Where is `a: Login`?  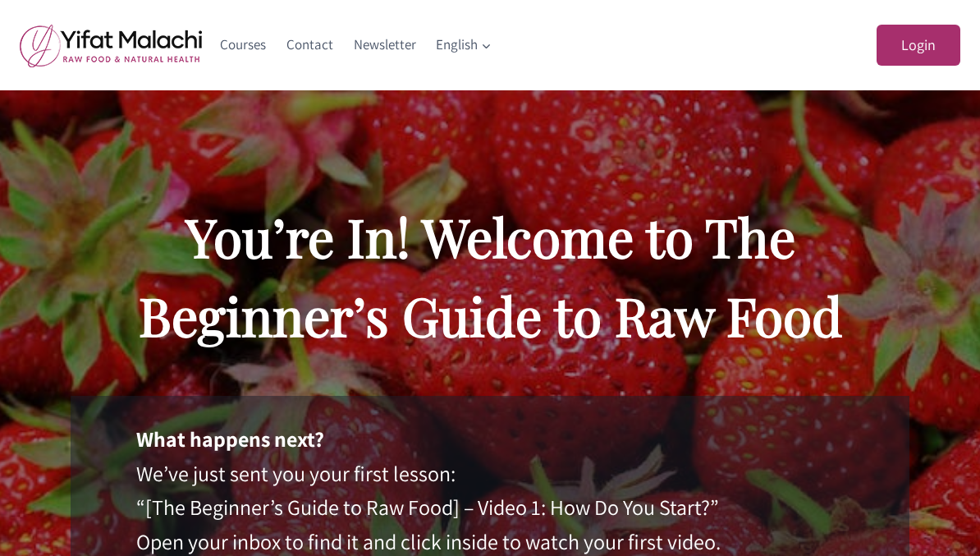 a: Login is located at coordinates (918, 45).